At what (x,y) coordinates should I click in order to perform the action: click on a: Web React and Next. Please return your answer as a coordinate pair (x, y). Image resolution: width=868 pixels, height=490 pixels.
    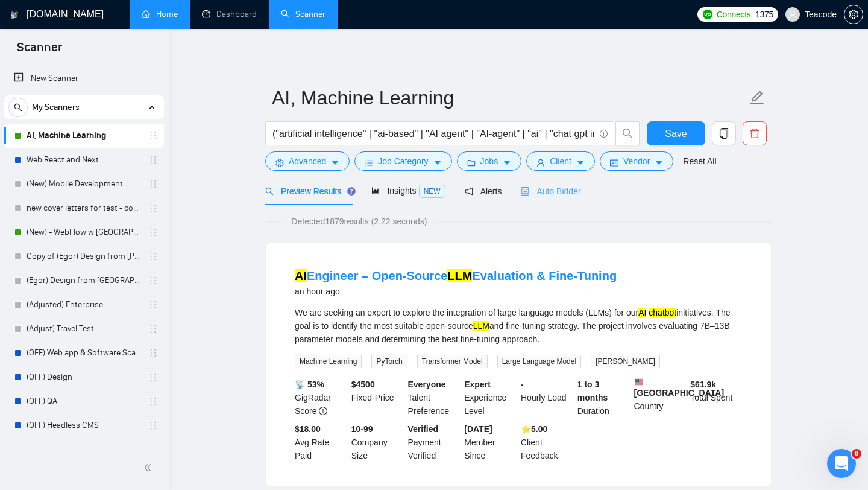
    Looking at the image, I should click on (84, 160).